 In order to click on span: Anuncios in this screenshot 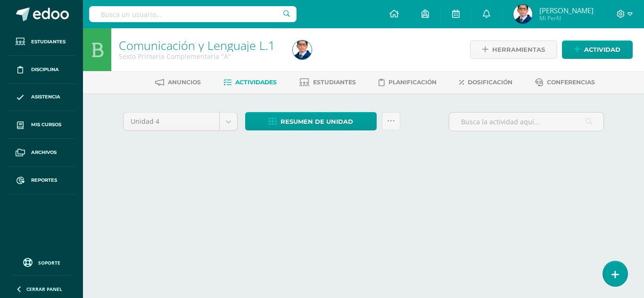, I will do `click(184, 82)`.